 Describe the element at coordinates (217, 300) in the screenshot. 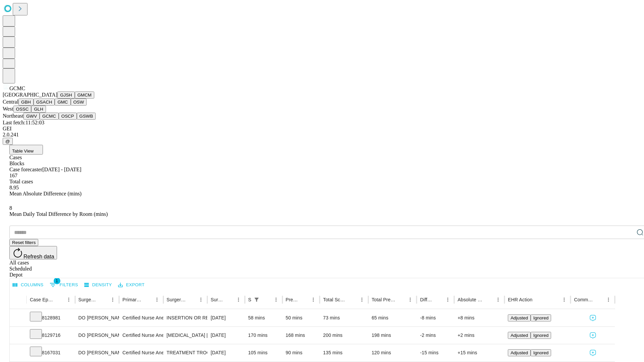

I see `div: Surgery Date` at that location.